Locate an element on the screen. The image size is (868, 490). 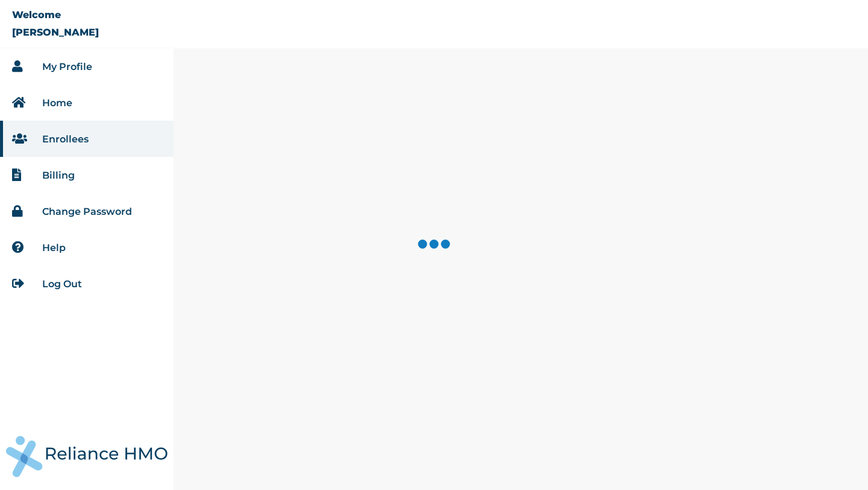
img: RelianceHMO's Logo is located at coordinates (87, 456).